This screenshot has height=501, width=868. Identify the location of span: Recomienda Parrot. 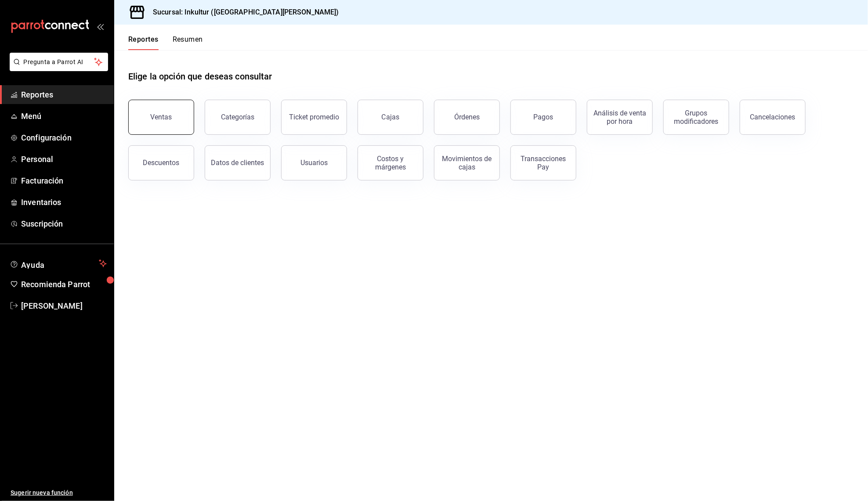
(64, 284).